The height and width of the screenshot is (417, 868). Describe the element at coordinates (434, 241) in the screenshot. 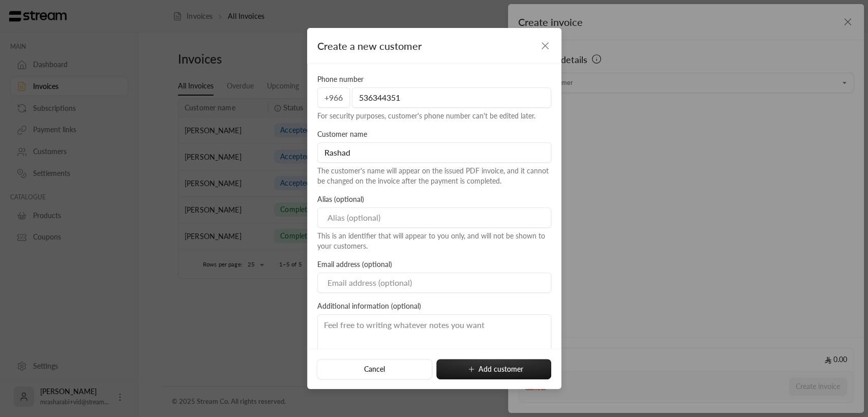

I see `div: This is an identifier that will appear to you only, and will not be shown to your customers.` at that location.